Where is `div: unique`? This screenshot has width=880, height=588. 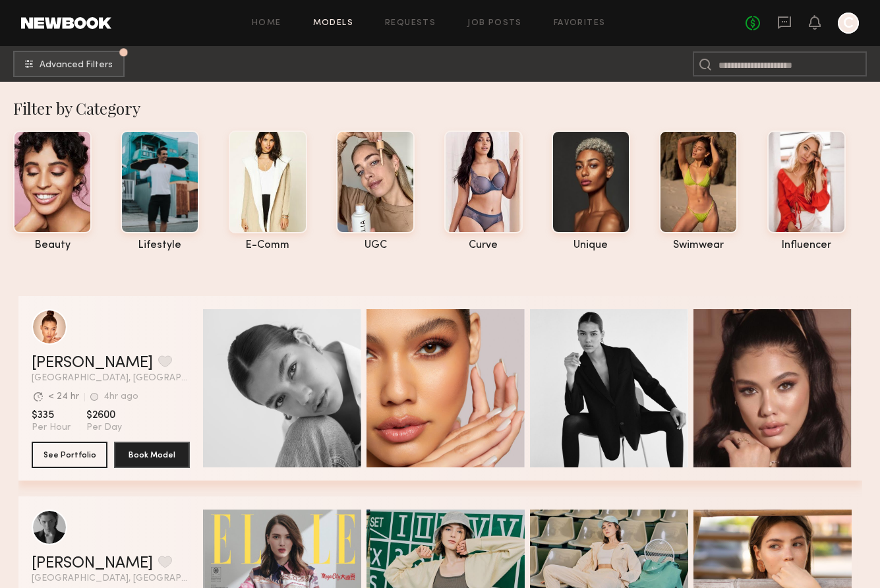
div: unique is located at coordinates (591, 245).